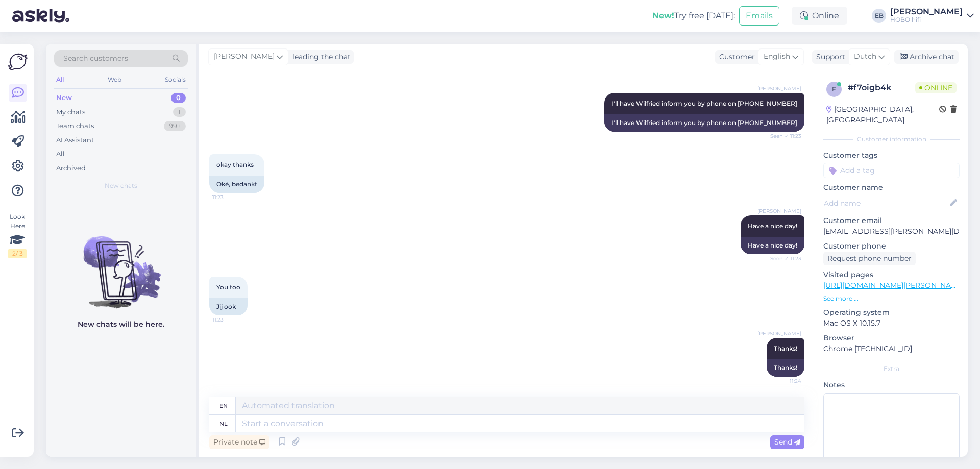  Describe the element at coordinates (759, 15) in the screenshot. I see `button: Emails` at that location.